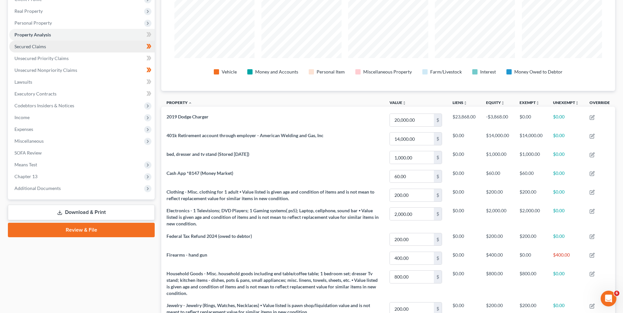  What do you see at coordinates (398, 102) in the screenshot?
I see `a: Valueunfold_more` at bounding box center [398, 102].